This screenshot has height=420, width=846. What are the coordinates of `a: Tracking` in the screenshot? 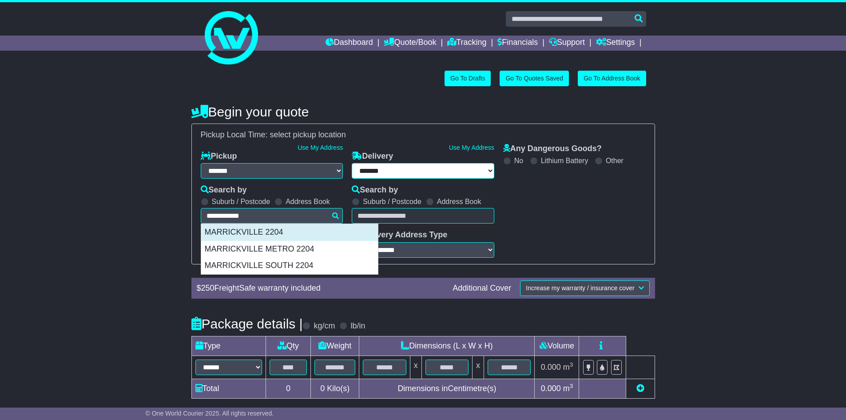 It's located at (467, 43).